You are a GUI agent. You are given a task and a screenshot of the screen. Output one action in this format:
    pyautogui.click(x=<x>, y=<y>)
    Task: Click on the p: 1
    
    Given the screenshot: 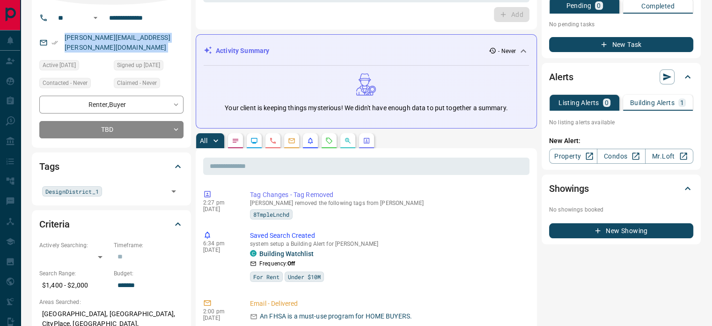 What is the action you would take?
    pyautogui.click(x=682, y=103)
    